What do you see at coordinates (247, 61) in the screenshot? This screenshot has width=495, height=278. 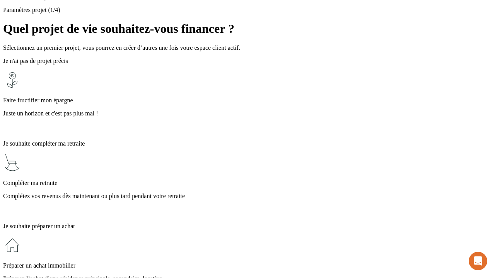 I see `p: Je n'ai pas de projet précis` at bounding box center [247, 61].